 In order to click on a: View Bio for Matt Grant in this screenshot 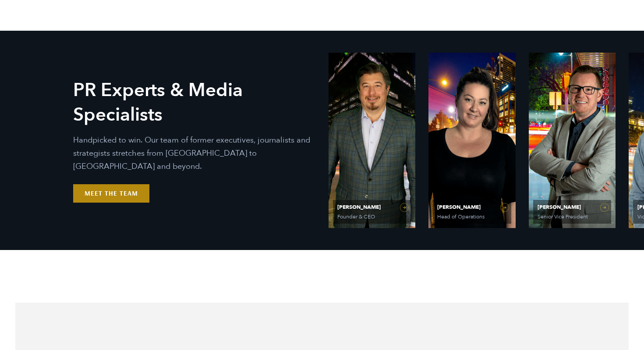, I will do `click(572, 140)`.